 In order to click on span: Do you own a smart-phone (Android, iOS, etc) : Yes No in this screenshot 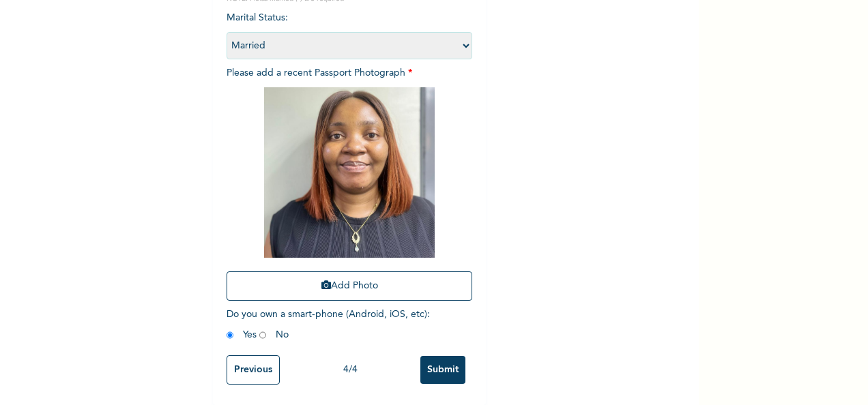, I will do `click(329, 325)`.